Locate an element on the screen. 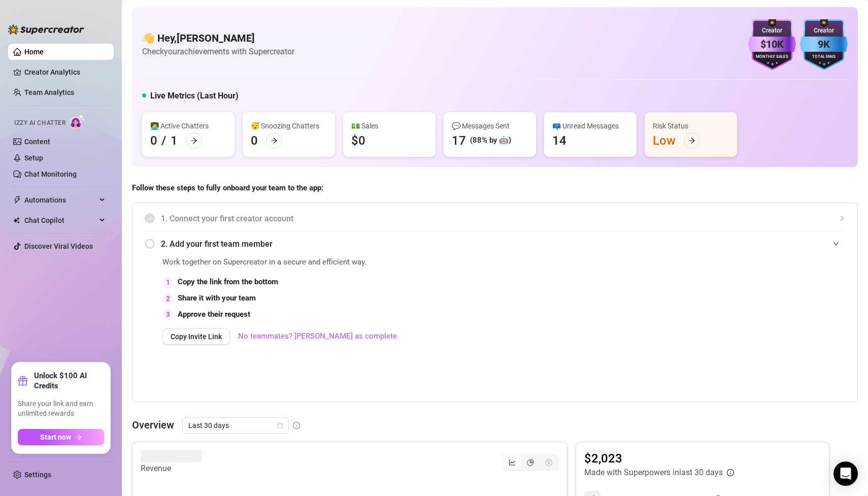 The image size is (868, 496). article: Made with Superpowers in last 30 days is located at coordinates (653, 472).